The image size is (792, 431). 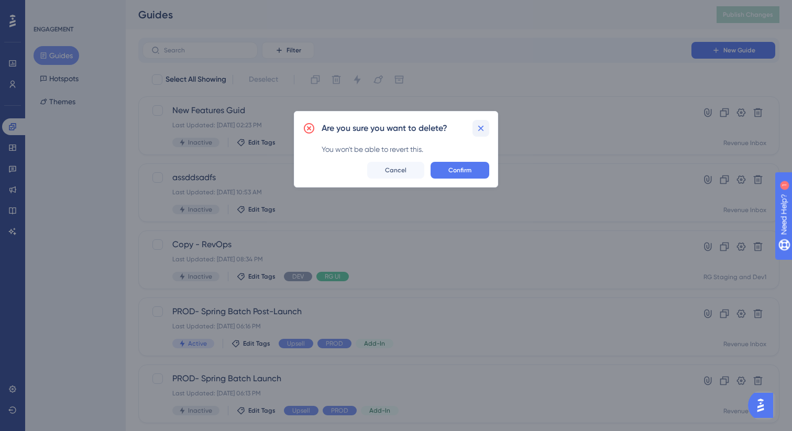 I want to click on h2: Are you sure you want to delete?, so click(x=384, y=128).